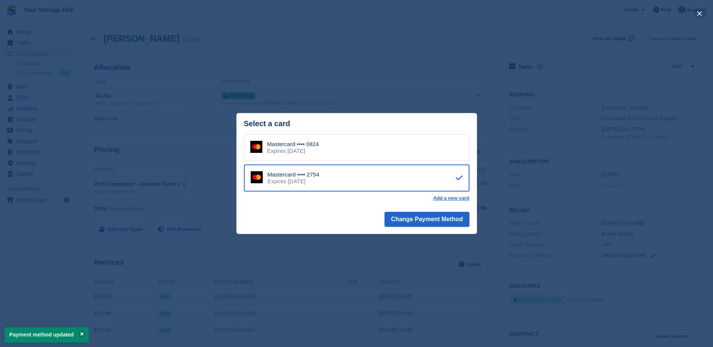 The image size is (713, 347). What do you see at coordinates (356, 124) in the screenshot?
I see `div: Select a card` at bounding box center [356, 124].